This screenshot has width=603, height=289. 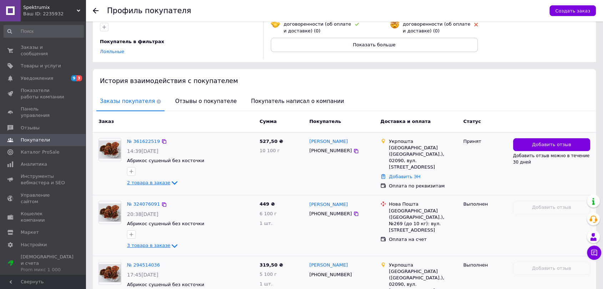 I want to click on button: Показать больше, so click(x=374, y=45).